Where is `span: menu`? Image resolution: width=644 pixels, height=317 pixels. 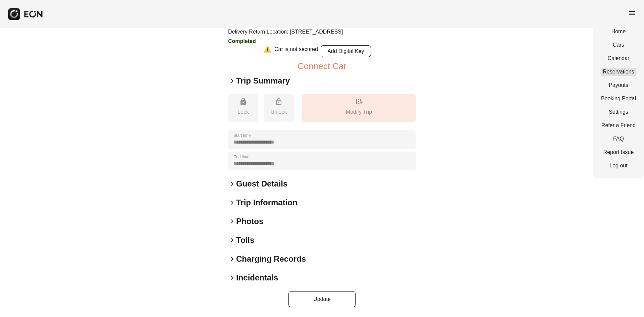
span: menu is located at coordinates (632, 13).